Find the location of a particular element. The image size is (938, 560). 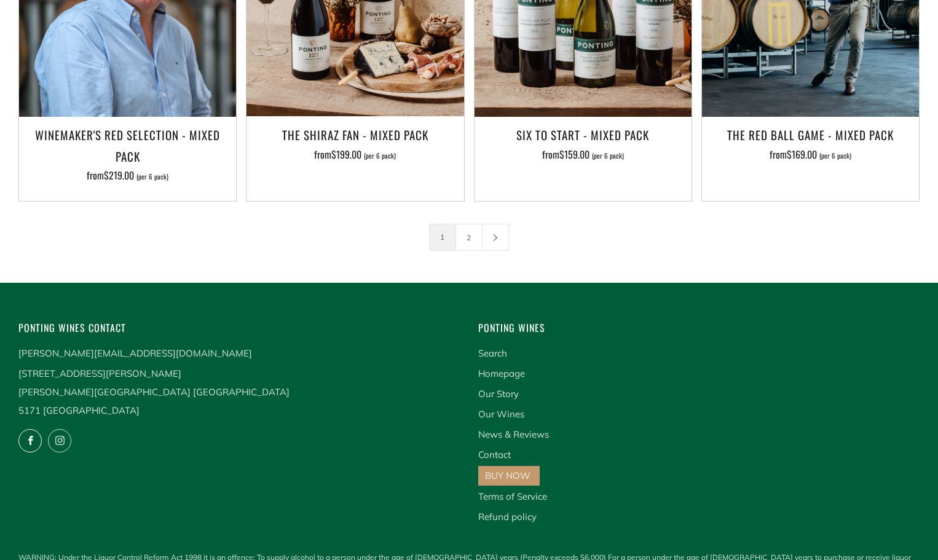

h4: Ponting Wines Contact is located at coordinates (239, 328).